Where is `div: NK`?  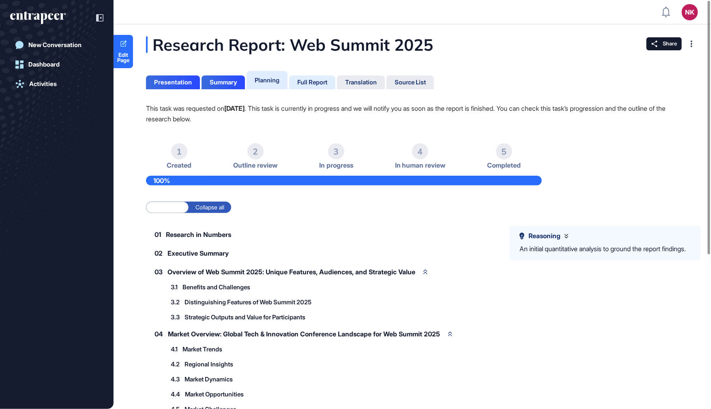
div: NK is located at coordinates (690, 12).